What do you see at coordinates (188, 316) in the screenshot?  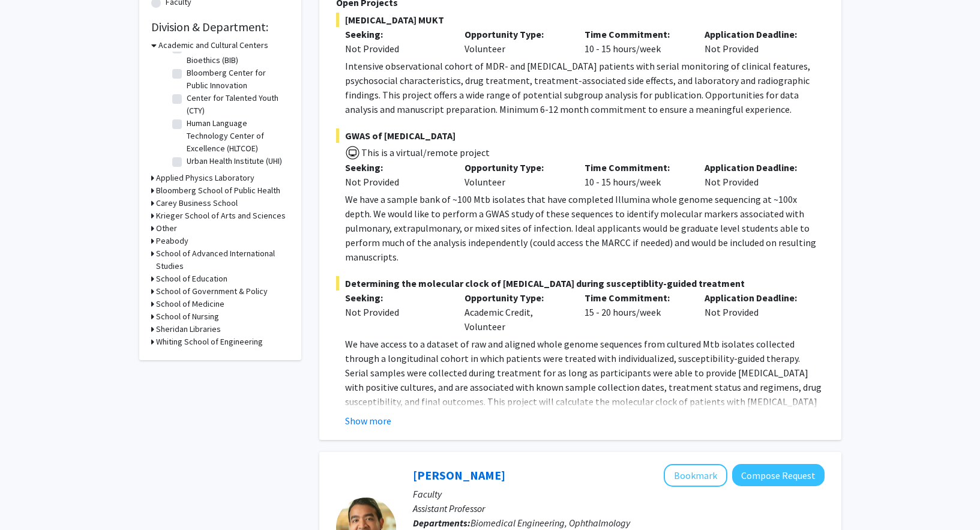 I see `h3: School of Nursing` at bounding box center [188, 316].